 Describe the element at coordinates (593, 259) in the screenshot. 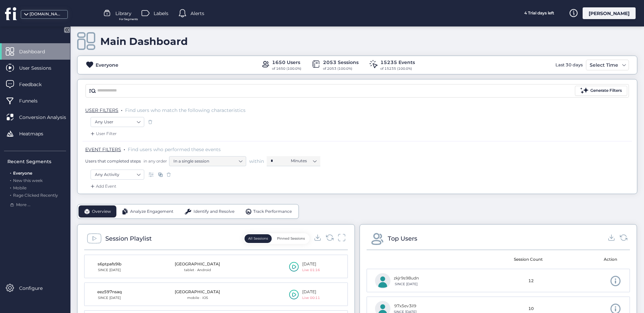

I see `mat-header-cell: Action` at that location.